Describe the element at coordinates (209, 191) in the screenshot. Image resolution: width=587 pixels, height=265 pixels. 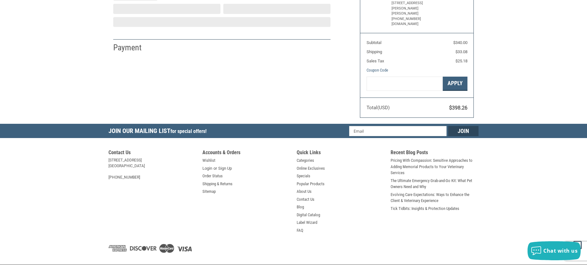
I see `a: Sitemap` at that location.